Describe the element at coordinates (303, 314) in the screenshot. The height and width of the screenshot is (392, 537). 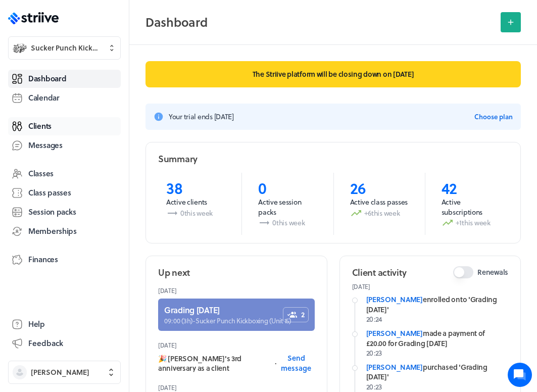
I see `span: 2` at that location.